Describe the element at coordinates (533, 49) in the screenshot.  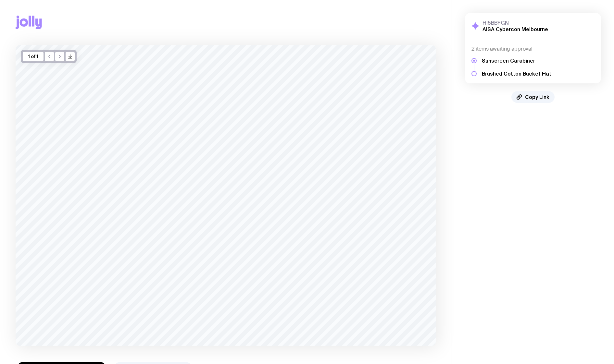
I see `h4: 2 items awaiting approval` at that location.